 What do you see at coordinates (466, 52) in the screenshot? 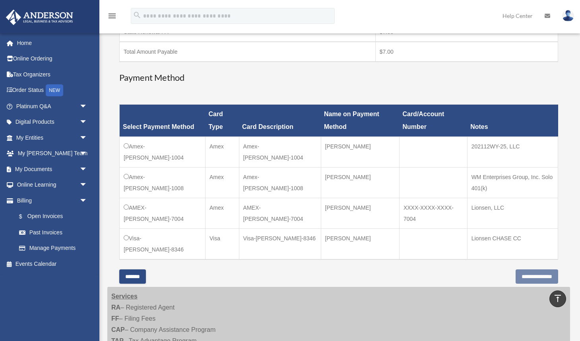
I see `td: $7.00` at bounding box center [466, 52].